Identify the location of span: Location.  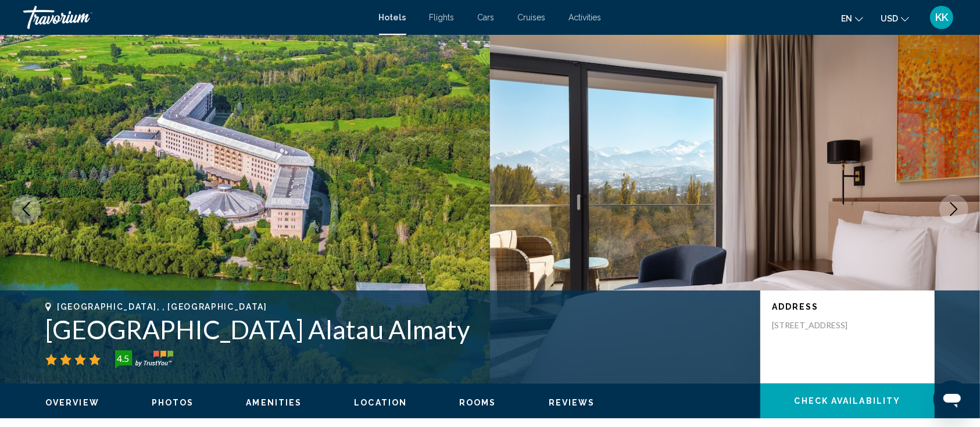
(380, 403).